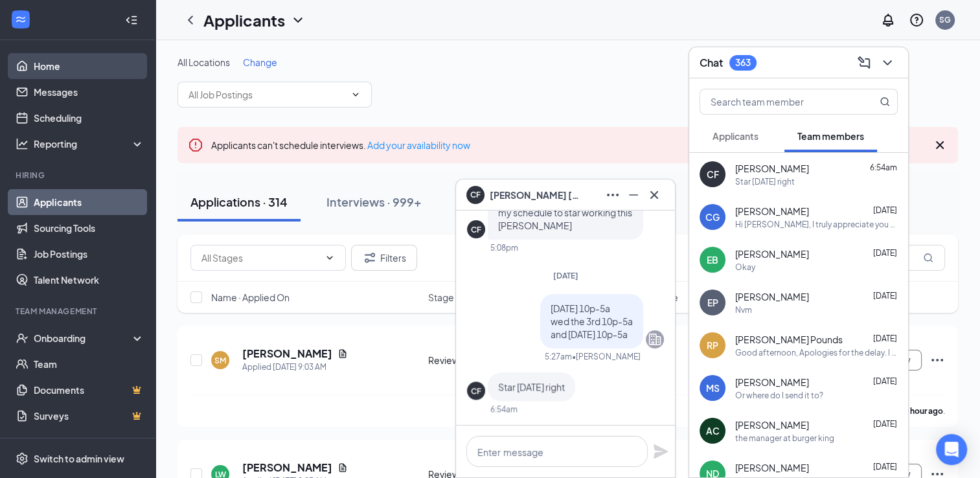 This screenshot has height=478, width=980. Describe the element at coordinates (712, 217) in the screenshot. I see `div: CG` at that location.